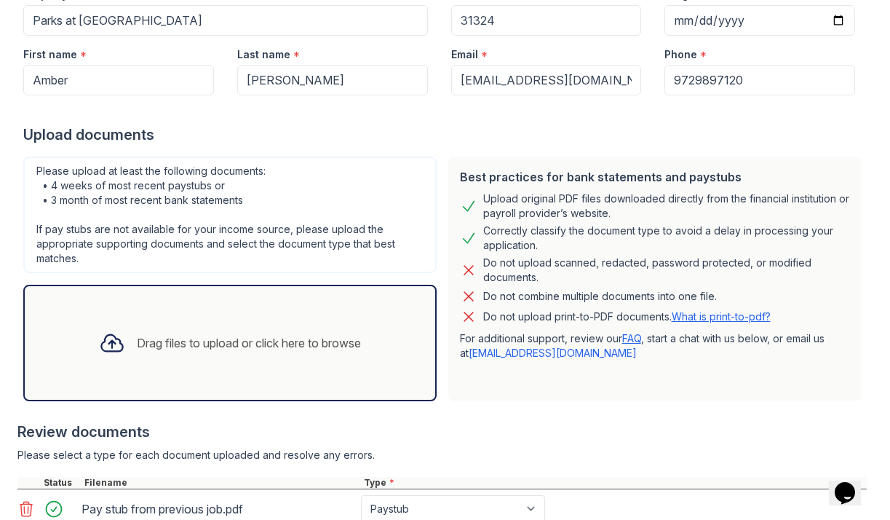 This screenshot has width=890, height=520. What do you see at coordinates (681, 55) in the screenshot?
I see `label: Phone` at bounding box center [681, 55].